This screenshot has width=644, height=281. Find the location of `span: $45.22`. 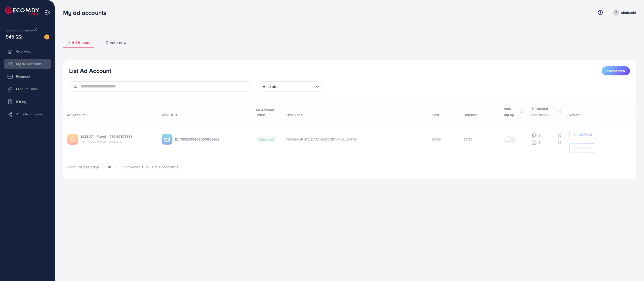

span: $45.22 is located at coordinates (13, 37).